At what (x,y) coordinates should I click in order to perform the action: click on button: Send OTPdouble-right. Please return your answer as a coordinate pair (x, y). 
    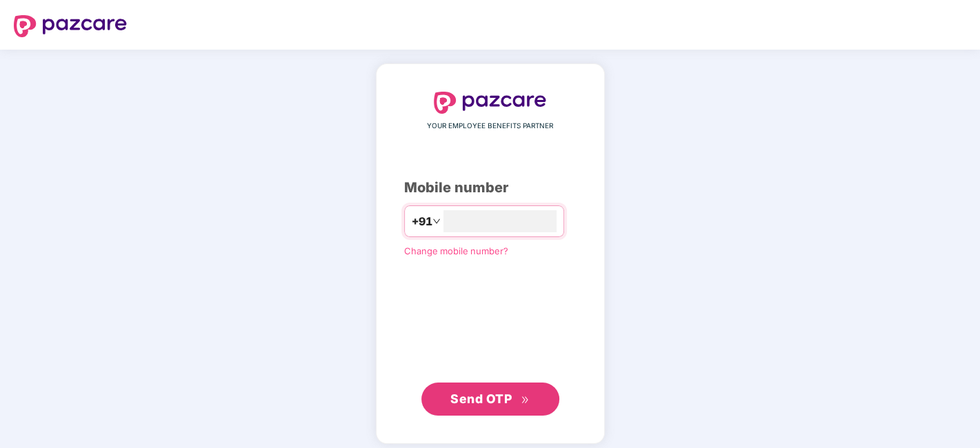
    Looking at the image, I should click on (490, 399).